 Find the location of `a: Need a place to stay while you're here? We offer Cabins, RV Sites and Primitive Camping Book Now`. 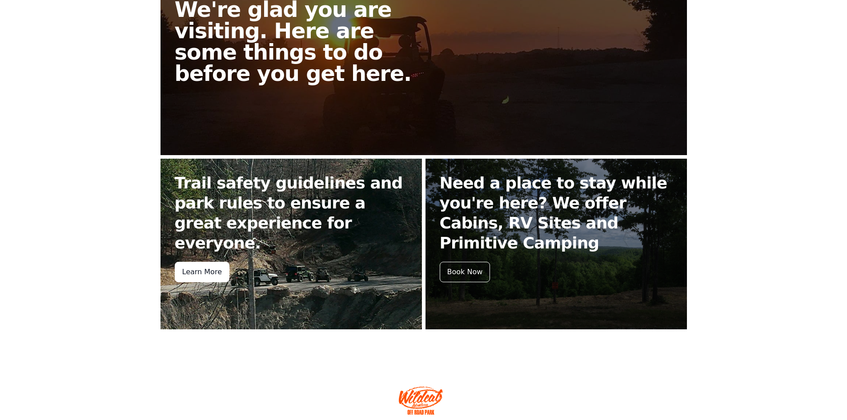

a: Need a place to stay while you're here? We offer Cabins, RV Sites and Primitive Camping Book Now is located at coordinates (556, 244).